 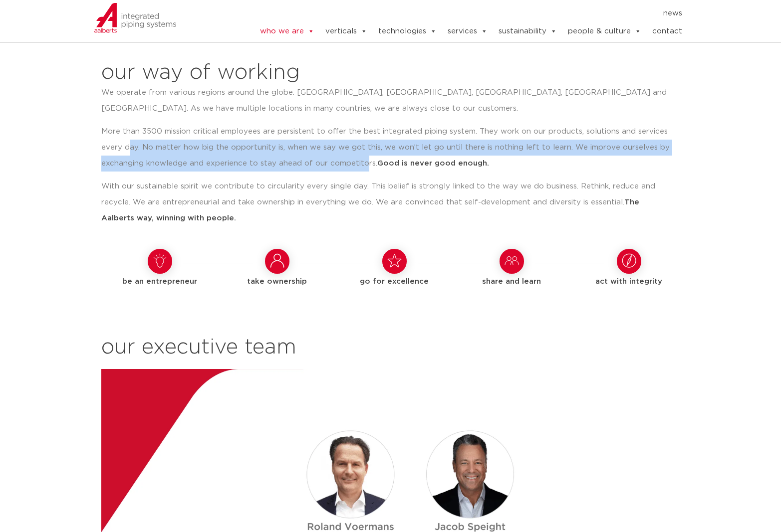 I want to click on a: people & culture, so click(x=605, y=31).